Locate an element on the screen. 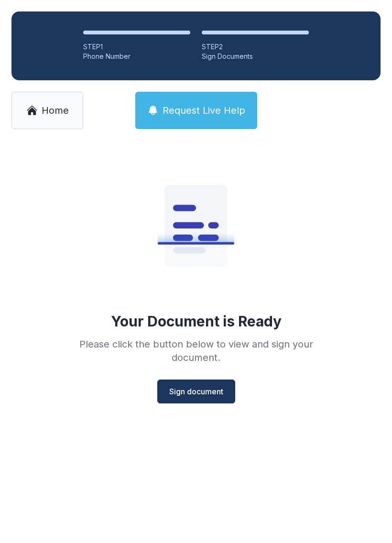  div: STEP 2 is located at coordinates (255, 47).